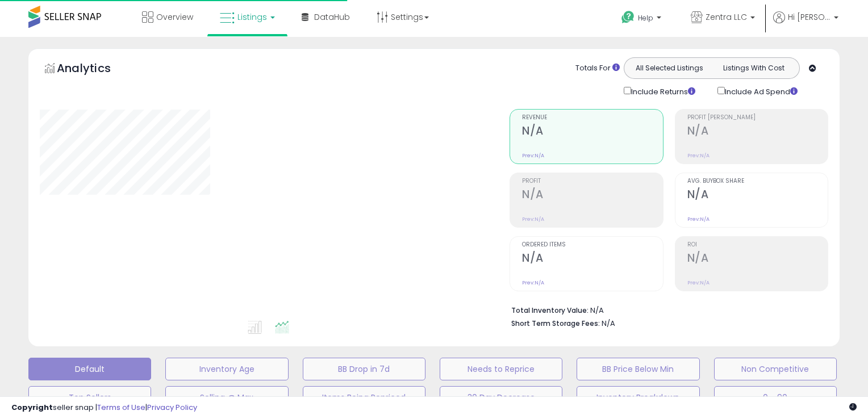  What do you see at coordinates (95, 69) in the screenshot?
I see `h5: Analytics` at bounding box center [95, 69].